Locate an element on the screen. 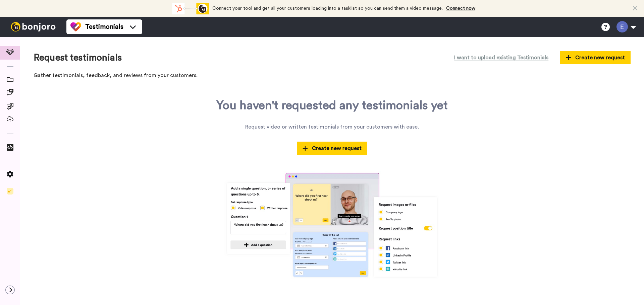  h1: Request testimonials is located at coordinates (77, 57).